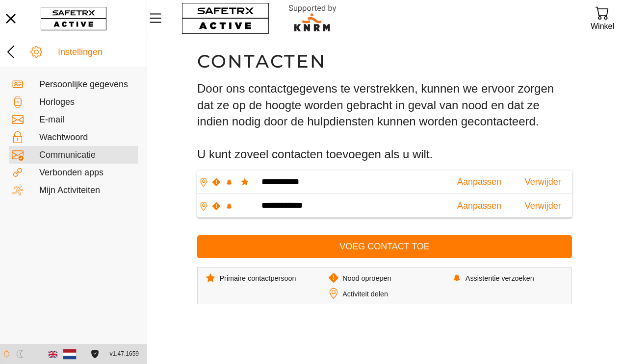 Image resolution: width=622 pixels, height=364 pixels. What do you see at coordinates (384, 246) in the screenshot?
I see `span: Voeg contact toe` at bounding box center [384, 246].